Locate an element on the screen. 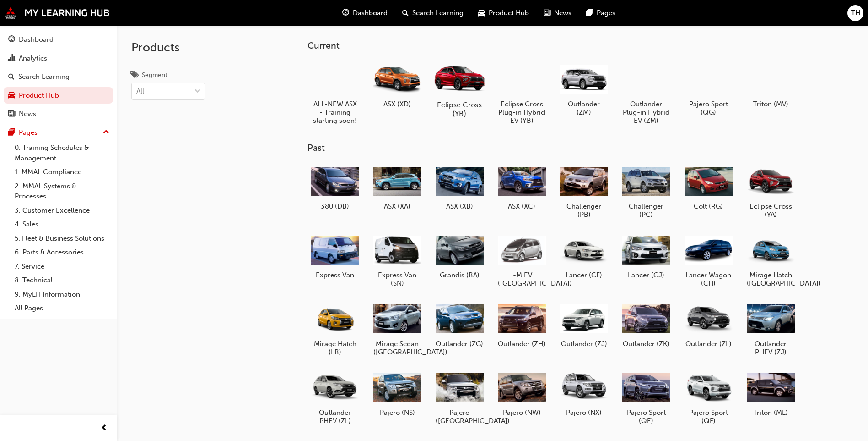 The height and width of the screenshot is (441, 868). span: News is located at coordinates (563, 13).